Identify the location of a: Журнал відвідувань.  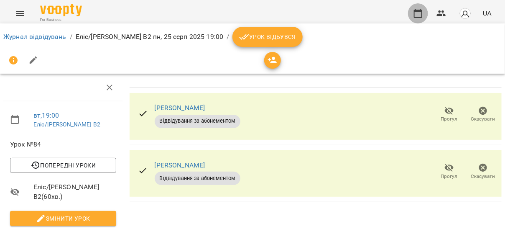
(35, 36).